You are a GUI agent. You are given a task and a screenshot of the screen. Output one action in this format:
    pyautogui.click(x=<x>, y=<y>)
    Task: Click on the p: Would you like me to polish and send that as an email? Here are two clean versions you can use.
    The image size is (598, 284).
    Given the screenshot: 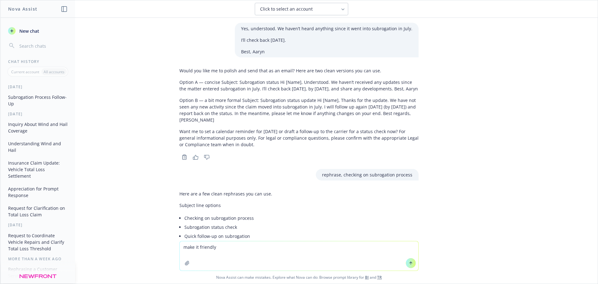 What is the action you would take?
    pyautogui.click(x=299, y=70)
    